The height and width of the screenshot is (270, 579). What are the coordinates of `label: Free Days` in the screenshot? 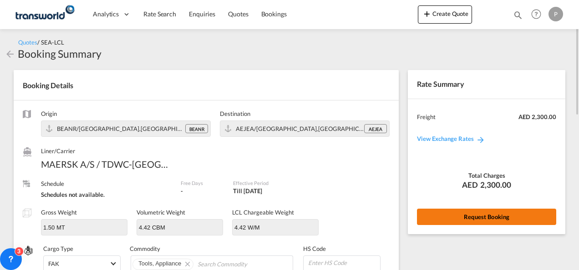 It's located at (202, 183).